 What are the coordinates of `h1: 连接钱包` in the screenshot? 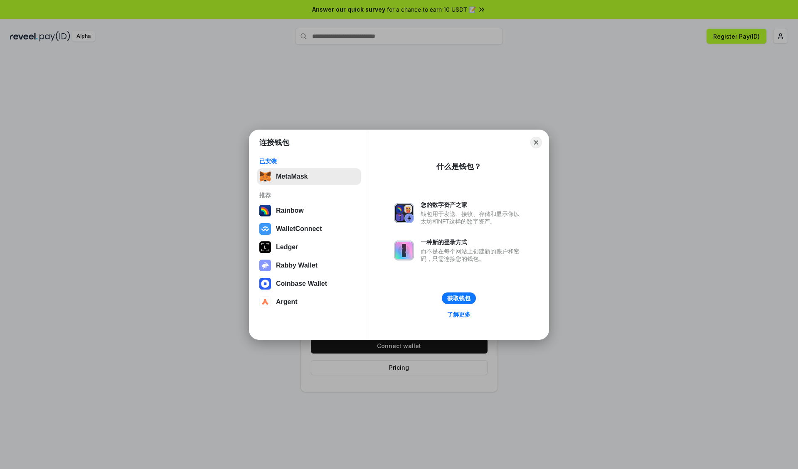 It's located at (274, 142).